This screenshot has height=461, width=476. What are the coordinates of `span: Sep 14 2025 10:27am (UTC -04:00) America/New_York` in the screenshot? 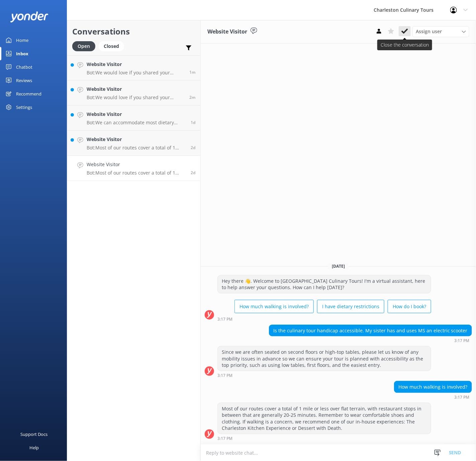 It's located at (193, 122).